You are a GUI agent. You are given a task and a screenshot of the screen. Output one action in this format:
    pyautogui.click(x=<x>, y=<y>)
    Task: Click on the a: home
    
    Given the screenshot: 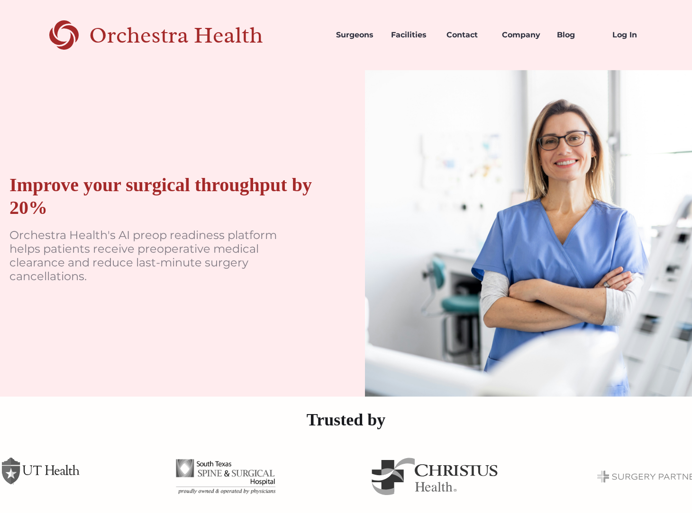 What is the action you would take?
    pyautogui.click(x=164, y=35)
    